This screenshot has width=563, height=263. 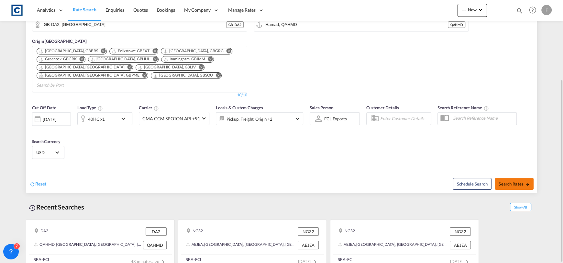 What do you see at coordinates (250, 119) in the screenshot?
I see `div: Pickup Freight Origin Origin Custom Factory Stuffing` at bounding box center [250, 119].